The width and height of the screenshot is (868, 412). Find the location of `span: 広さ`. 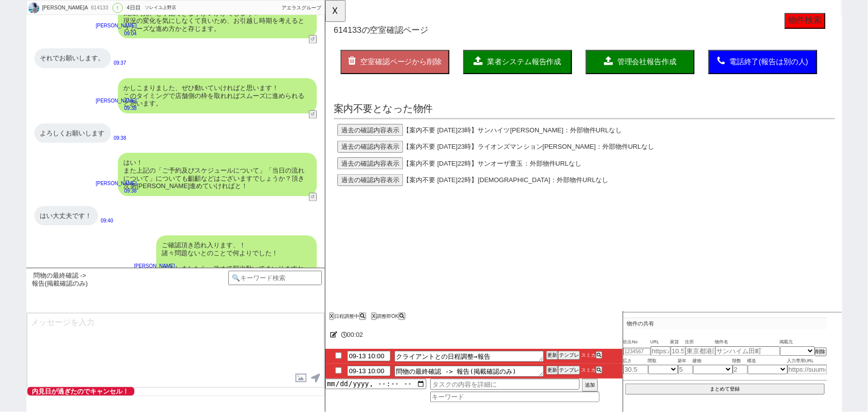

span: 広さ is located at coordinates (636, 361).